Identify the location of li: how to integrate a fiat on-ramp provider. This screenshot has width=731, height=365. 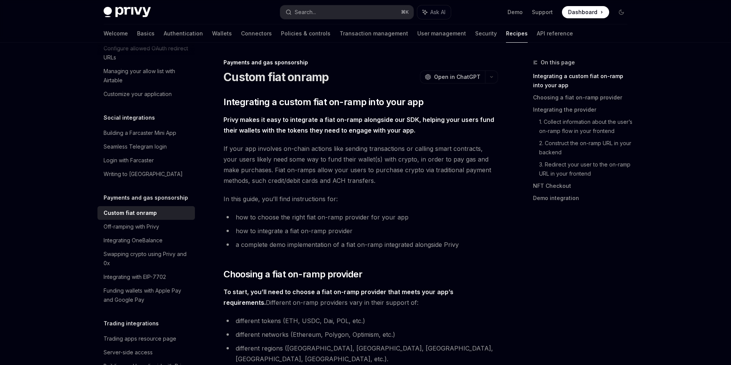
(361, 231).